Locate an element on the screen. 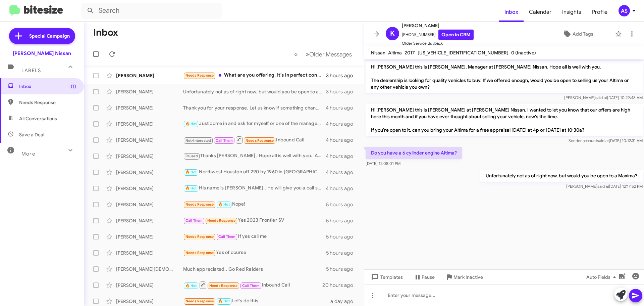 The width and height of the screenshot is (644, 306). nav: Page navigation example is located at coordinates (323, 54).